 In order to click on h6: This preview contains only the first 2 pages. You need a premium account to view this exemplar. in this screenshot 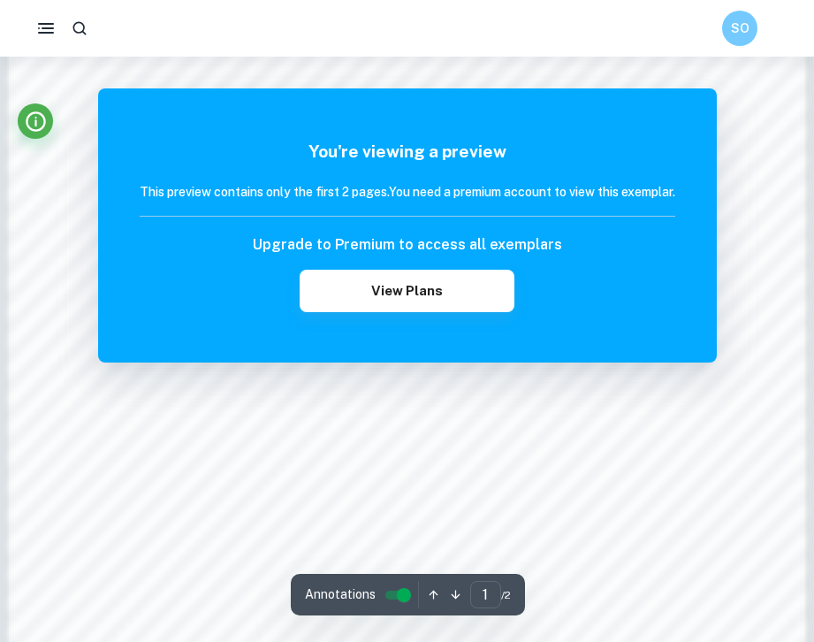, I will do `click(408, 192)`.